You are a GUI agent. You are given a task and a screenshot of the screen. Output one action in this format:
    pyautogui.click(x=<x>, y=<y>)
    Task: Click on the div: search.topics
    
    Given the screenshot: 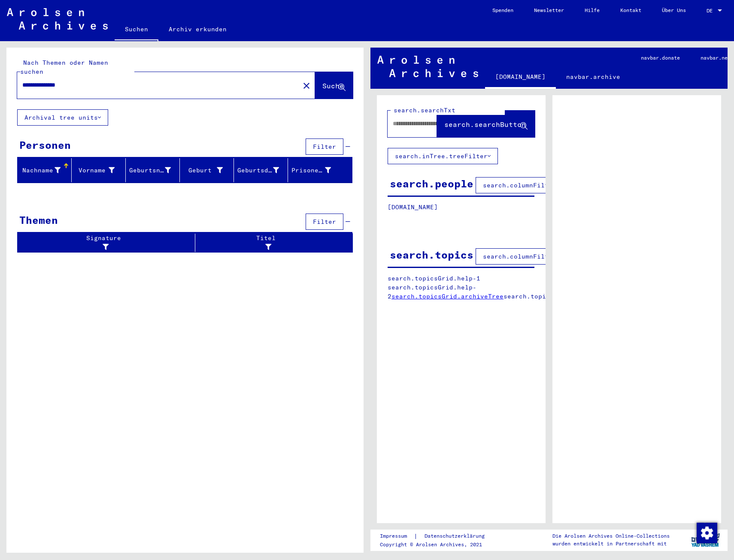 What is the action you would take?
    pyautogui.click(x=431, y=255)
    